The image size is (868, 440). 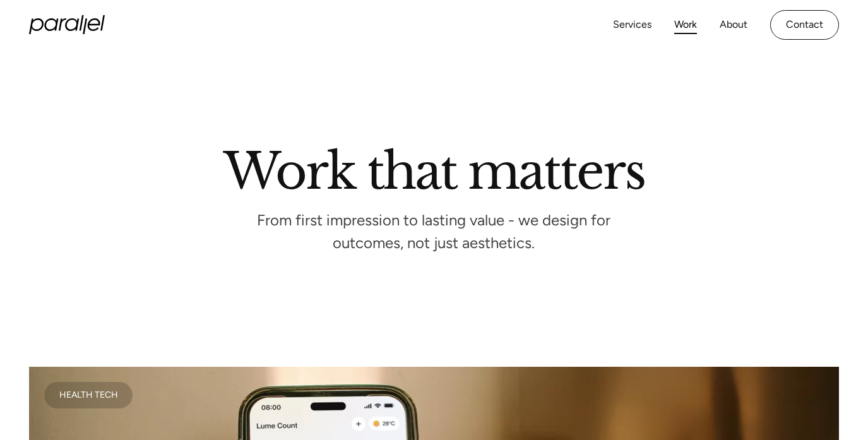 What do you see at coordinates (66, 25) in the screenshot?
I see `a: home` at bounding box center [66, 25].